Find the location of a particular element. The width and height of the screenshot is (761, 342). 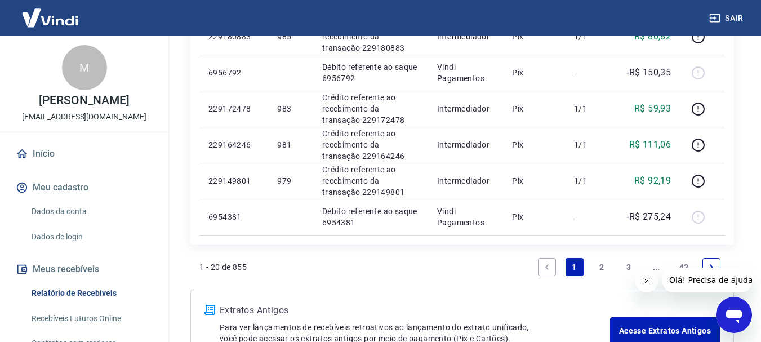

p: R$ 111,06 is located at coordinates (650, 145).